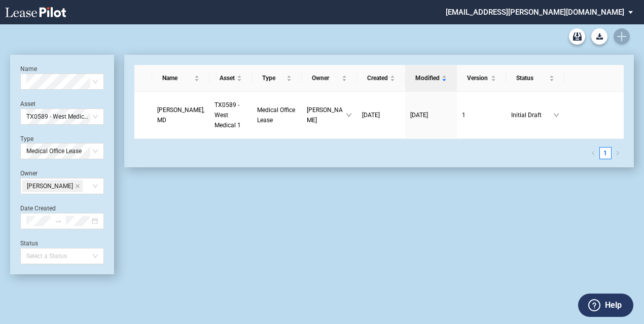 The image size is (644, 324). I want to click on label: Status, so click(29, 243).